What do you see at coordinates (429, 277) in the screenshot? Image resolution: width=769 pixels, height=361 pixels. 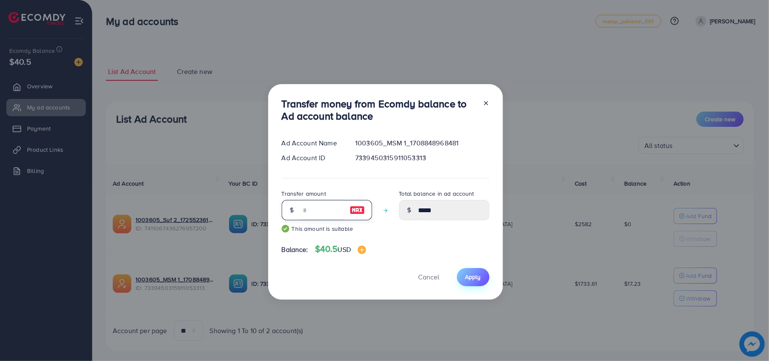 I see `button: Cancel` at bounding box center [429, 277].